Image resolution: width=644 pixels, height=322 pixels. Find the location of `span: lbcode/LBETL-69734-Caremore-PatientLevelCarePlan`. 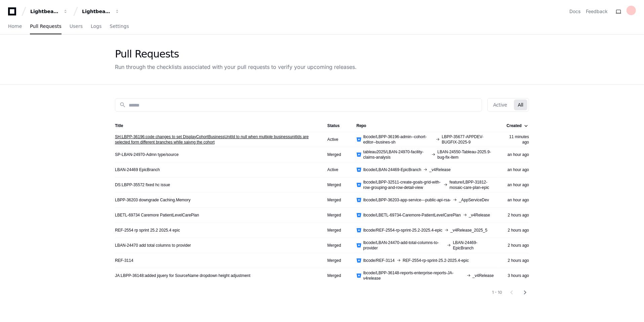

span: lbcode/LBETL-69734-Caremore-PatientLevelCarePlan is located at coordinates (413, 215).